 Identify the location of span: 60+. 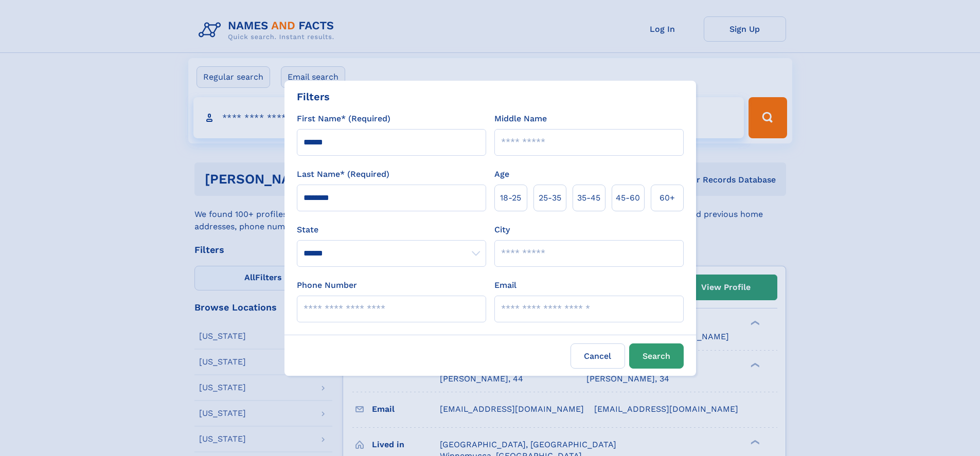
(667, 198).